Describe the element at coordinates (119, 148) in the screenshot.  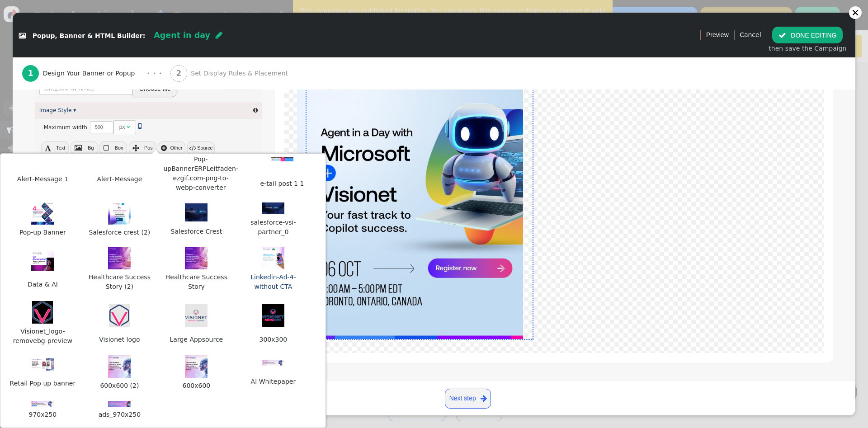
I see `span: Box` at that location.